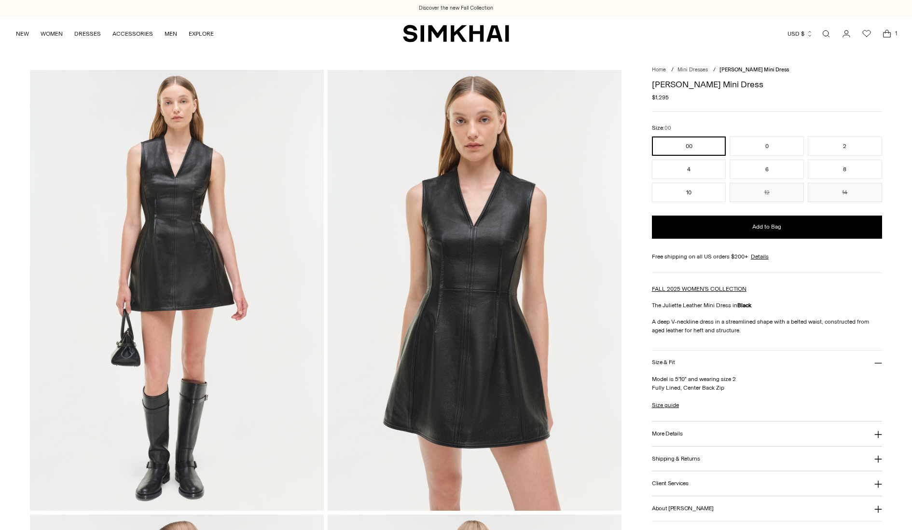 The height and width of the screenshot is (530, 912). Describe the element at coordinates (767, 484) in the screenshot. I see `button: Client Services` at that location.